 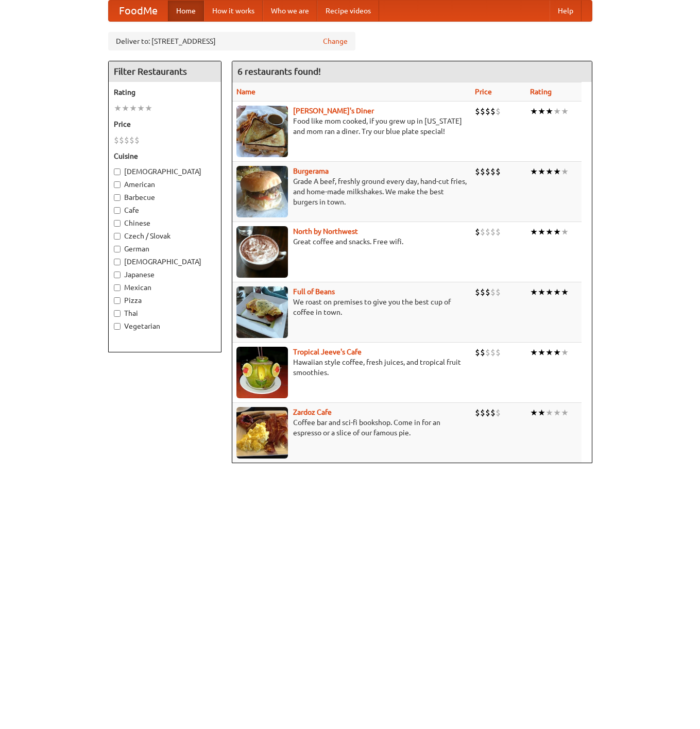 What do you see at coordinates (262, 312) in the screenshot?
I see `img: beans.jpg` at bounding box center [262, 312].